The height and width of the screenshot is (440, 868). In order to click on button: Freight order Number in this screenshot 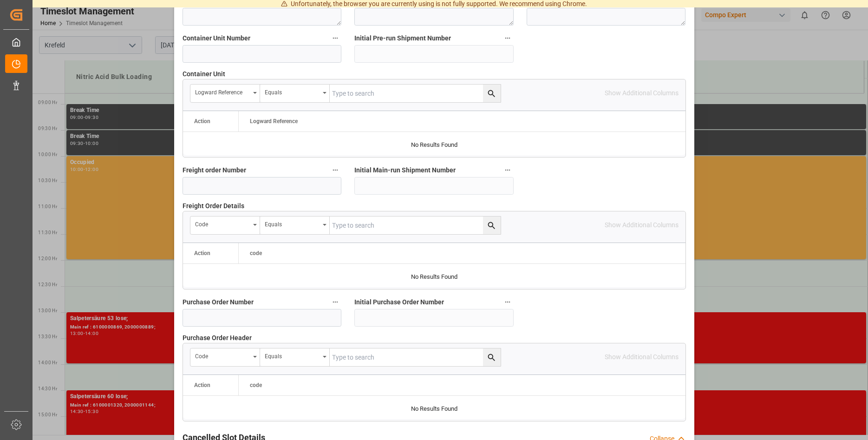, I will do `click(335, 170)`.